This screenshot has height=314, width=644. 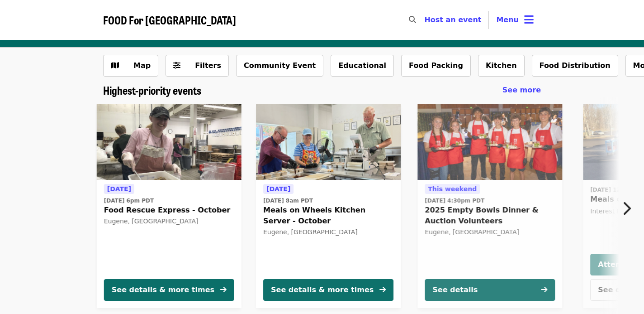 What do you see at coordinates (362, 65) in the screenshot?
I see `button: Educational` at bounding box center [362, 65].